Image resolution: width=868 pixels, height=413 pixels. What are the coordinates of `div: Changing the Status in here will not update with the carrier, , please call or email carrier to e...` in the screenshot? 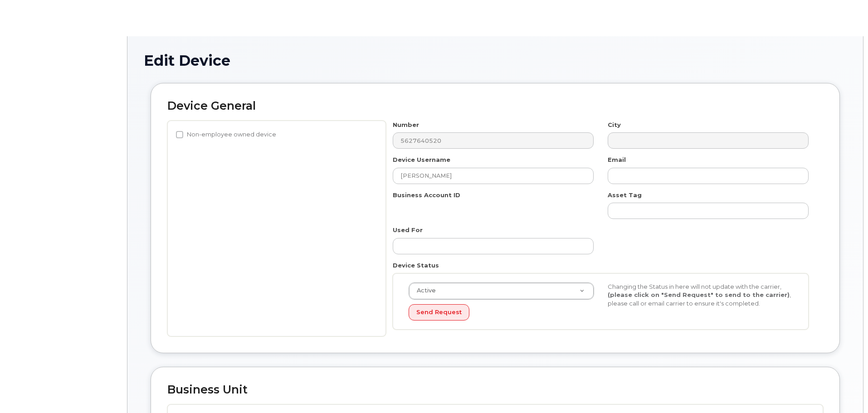 It's located at (700, 295).